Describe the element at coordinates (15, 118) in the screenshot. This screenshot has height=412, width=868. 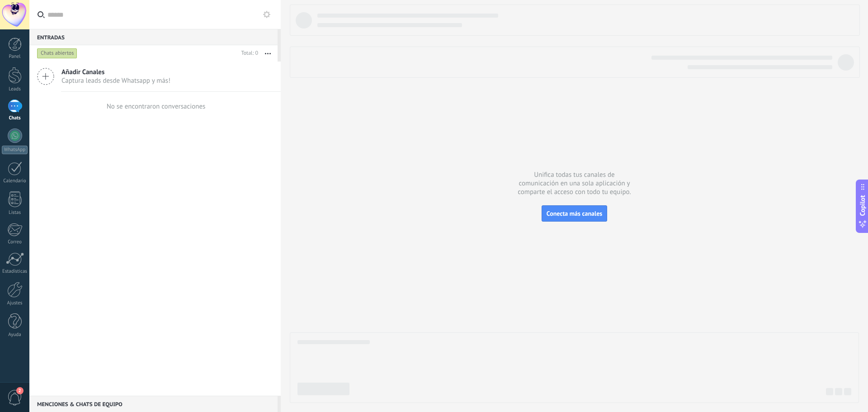
I see `div: Chats` at that location.